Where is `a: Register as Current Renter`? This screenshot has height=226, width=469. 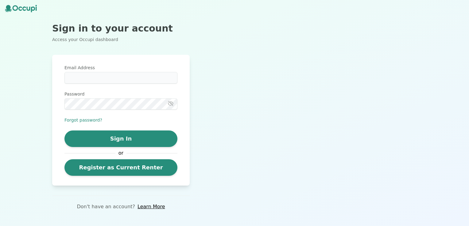
a: Register as Current Renter is located at coordinates (121, 168).